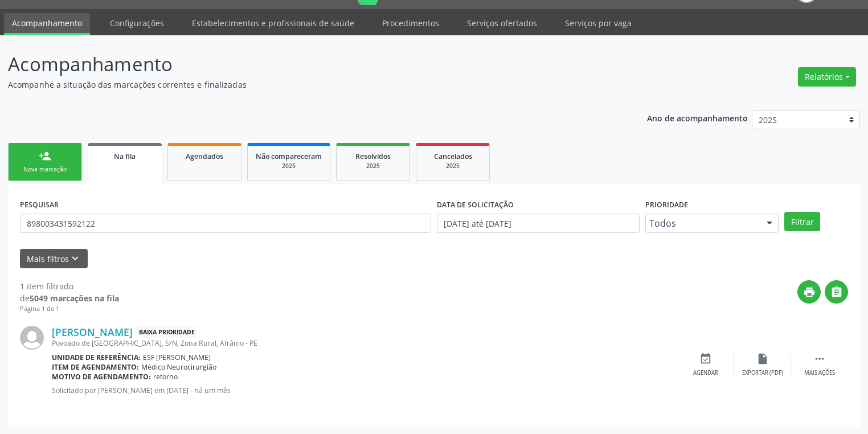 The width and height of the screenshot is (868, 434). Describe the element at coordinates (762, 373) in the screenshot. I see `div: Exportar (PDF)` at that location.